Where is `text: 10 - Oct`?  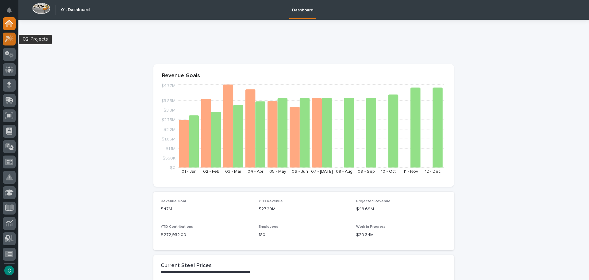 text: 10 - Oct is located at coordinates (389, 171).